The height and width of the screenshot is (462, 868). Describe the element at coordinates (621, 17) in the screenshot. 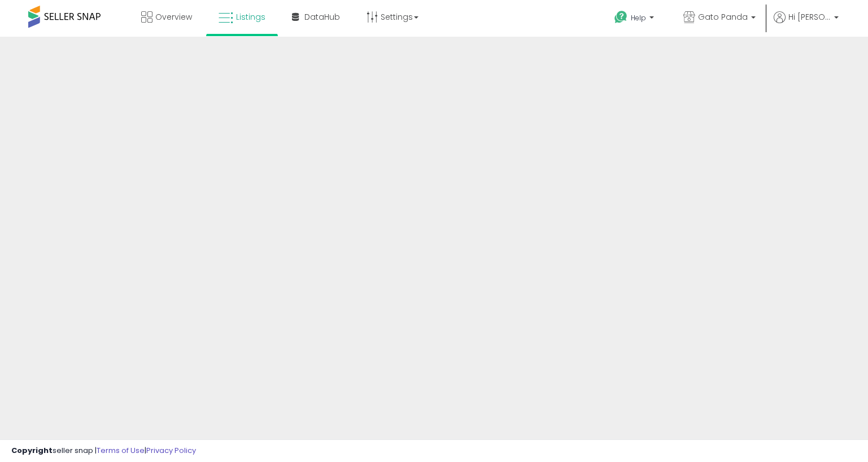

I see `i: Get Help` at that location.